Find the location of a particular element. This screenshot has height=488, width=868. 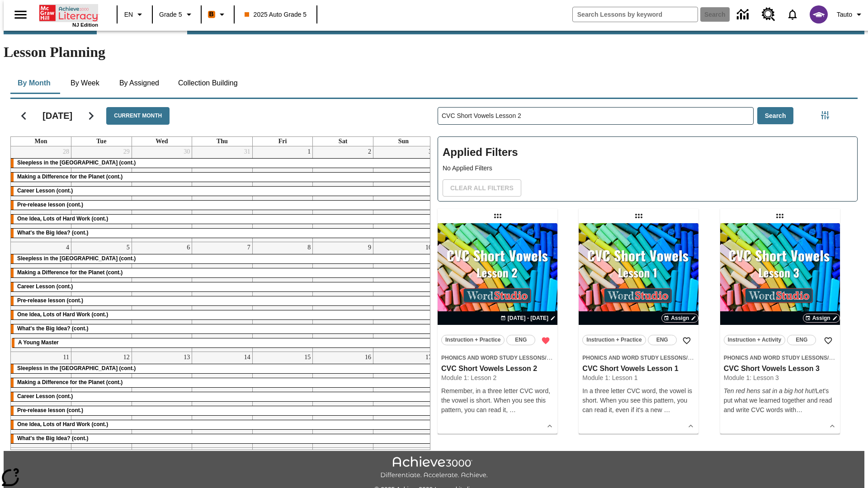

button: Show Details is located at coordinates (550, 427).